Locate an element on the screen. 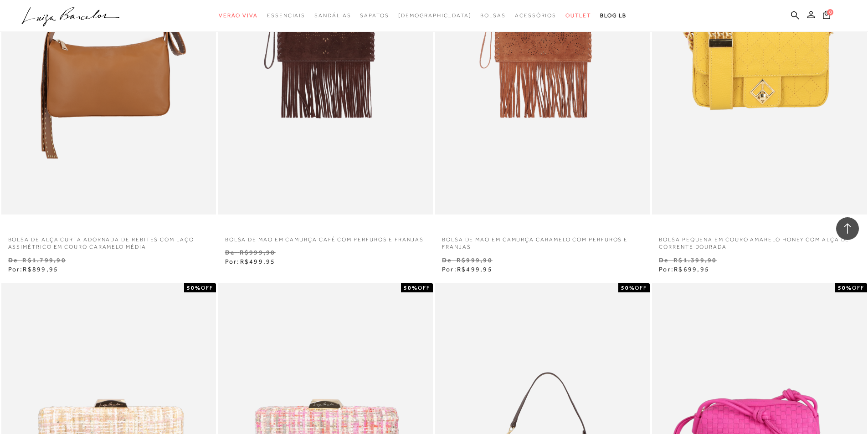 This screenshot has width=868, height=434. small: R$1.399,90 is located at coordinates (695, 260).